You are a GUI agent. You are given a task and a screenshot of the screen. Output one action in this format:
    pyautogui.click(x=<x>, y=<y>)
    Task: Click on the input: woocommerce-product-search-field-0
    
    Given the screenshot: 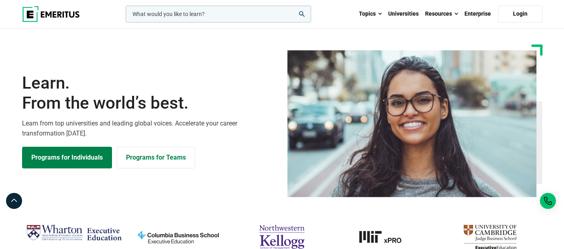 What is the action you would take?
    pyautogui.click(x=218, y=14)
    